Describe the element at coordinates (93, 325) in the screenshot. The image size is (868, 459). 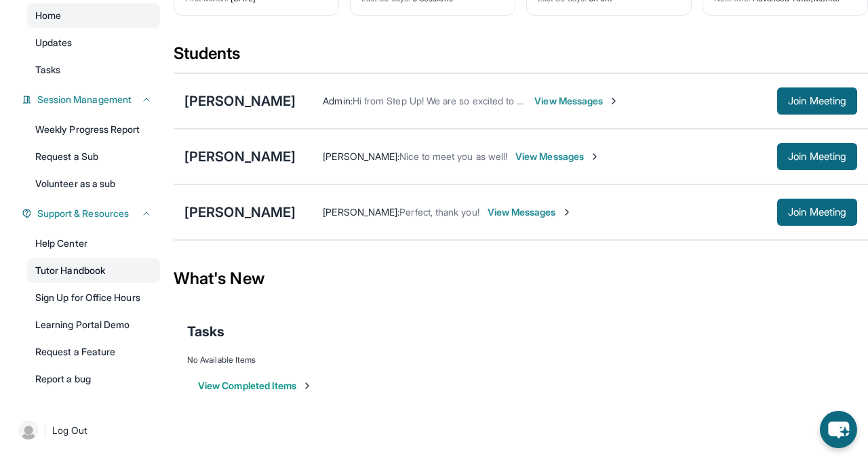
I see `a: Learning Portal Demo` at that location.